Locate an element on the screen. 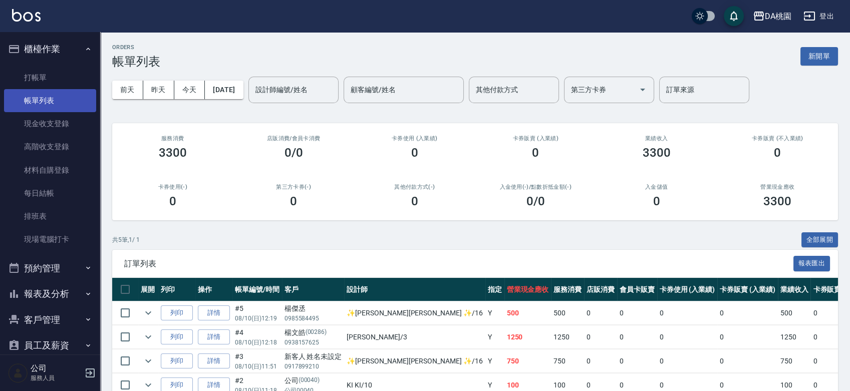  p: 0938157625 is located at coordinates (313, 342).